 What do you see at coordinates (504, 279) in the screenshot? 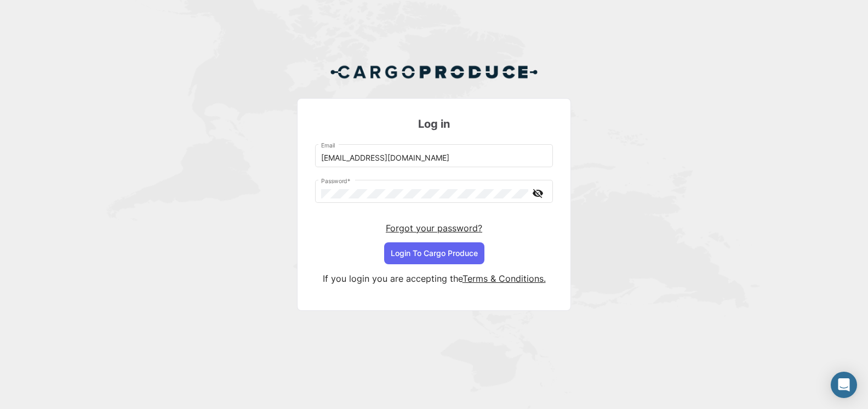
I see `a: Terms & Conditions.` at bounding box center [504, 279].